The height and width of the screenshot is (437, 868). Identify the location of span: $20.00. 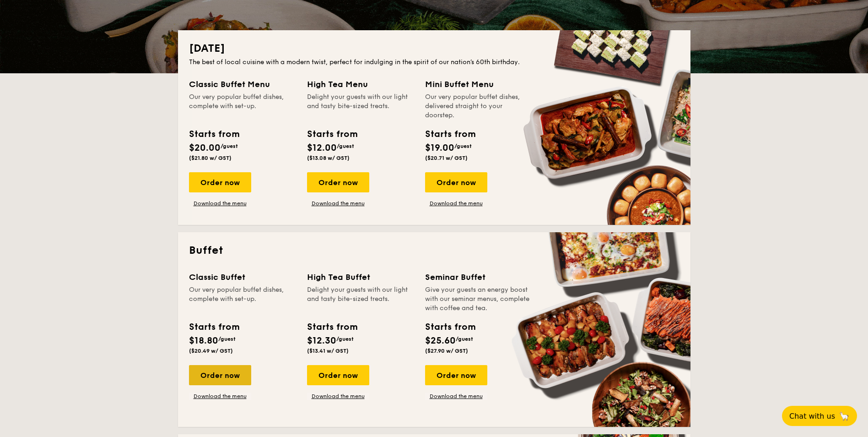
(204, 148).